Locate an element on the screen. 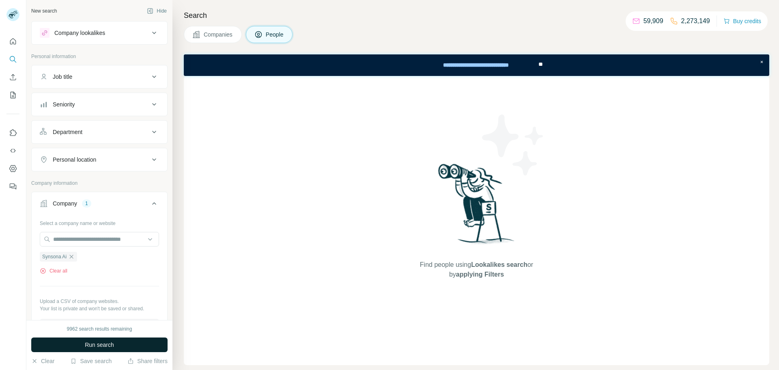 The height and width of the screenshot is (370, 779). p: Company information is located at coordinates (99, 183).